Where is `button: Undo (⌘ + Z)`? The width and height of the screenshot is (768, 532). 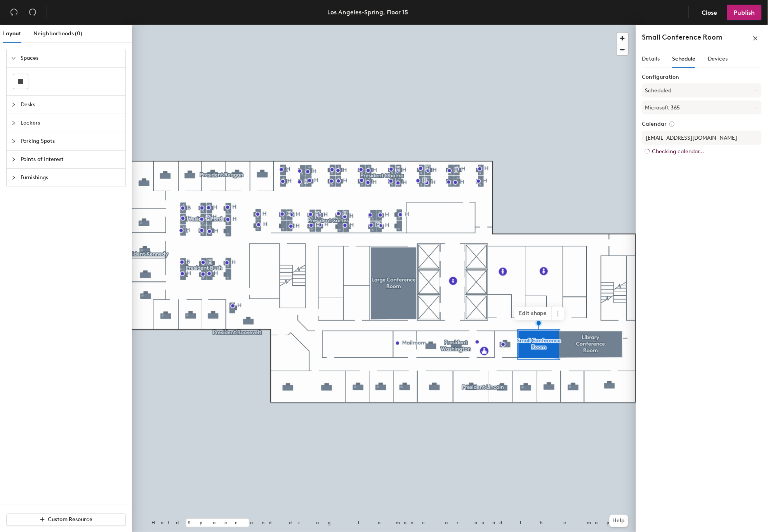
button: Undo (⌘ + Z) is located at coordinates (14, 12).